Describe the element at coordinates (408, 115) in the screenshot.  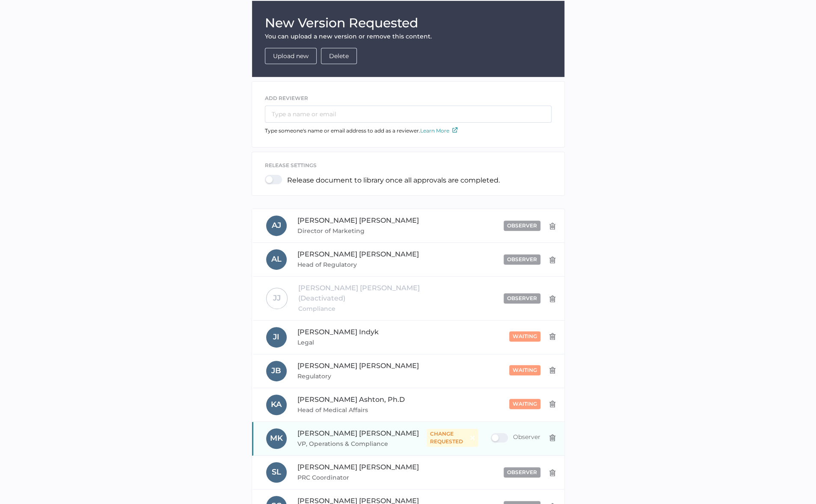
I see `input: Type a name or email` at that location.